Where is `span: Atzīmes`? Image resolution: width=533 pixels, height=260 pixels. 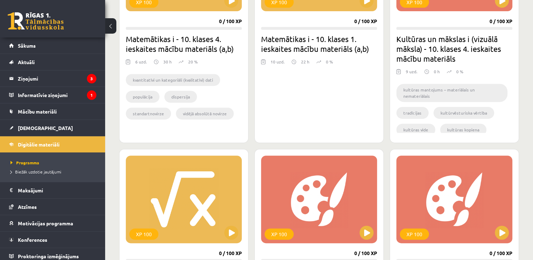 span: Atzīmes is located at coordinates (27, 207).